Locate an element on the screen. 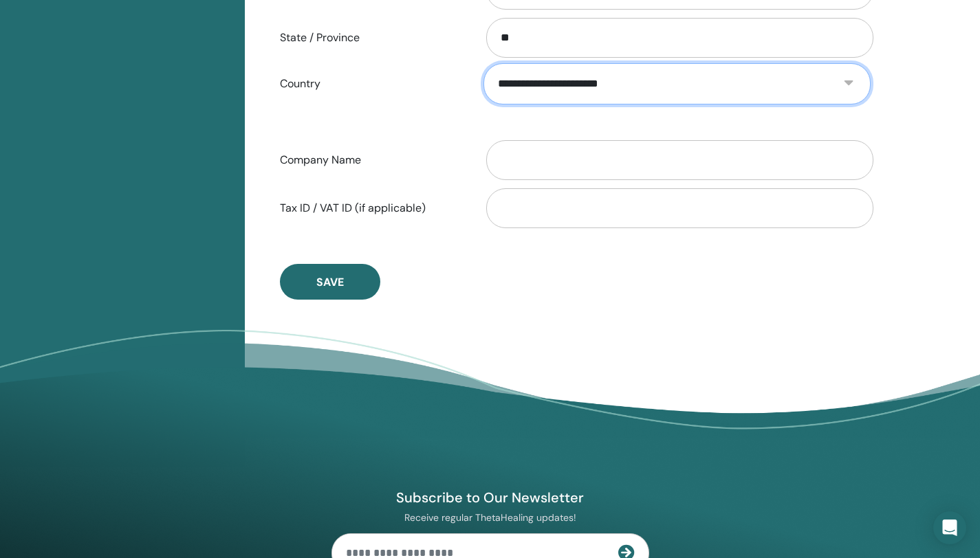 The height and width of the screenshot is (558, 980). button: Save is located at coordinates (330, 282).